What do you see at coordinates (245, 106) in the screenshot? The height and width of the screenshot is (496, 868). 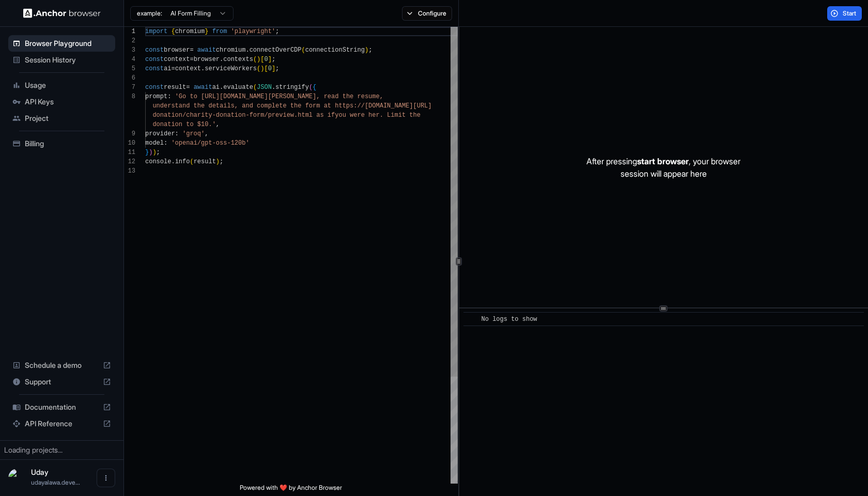 I see `span: understand the details, and complete the form at h` at bounding box center [245, 106].